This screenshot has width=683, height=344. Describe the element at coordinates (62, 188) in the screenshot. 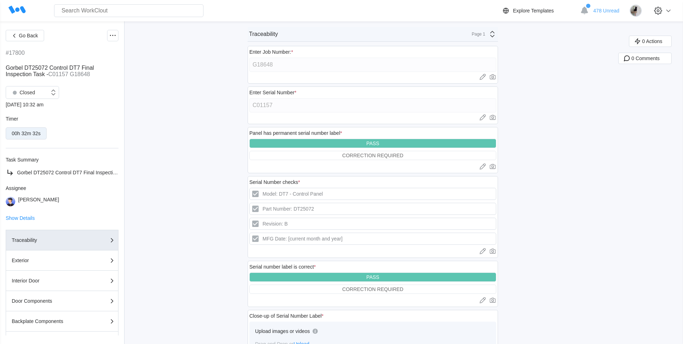

I see `div: Assignee` at that location.